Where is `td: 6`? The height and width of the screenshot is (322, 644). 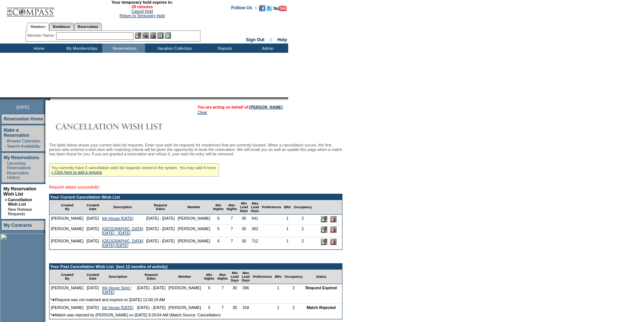 td: 6 is located at coordinates (209, 290).